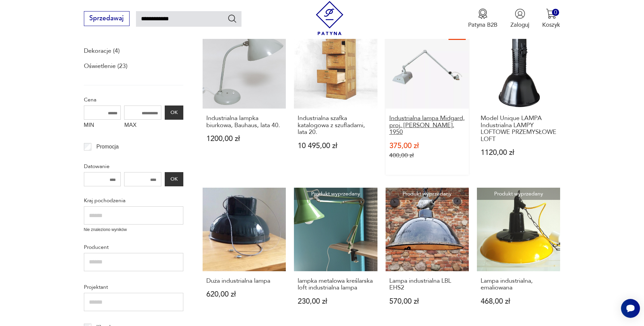  Describe the element at coordinates (551, 14) in the screenshot. I see `img: Ikona koszyka` at that location.